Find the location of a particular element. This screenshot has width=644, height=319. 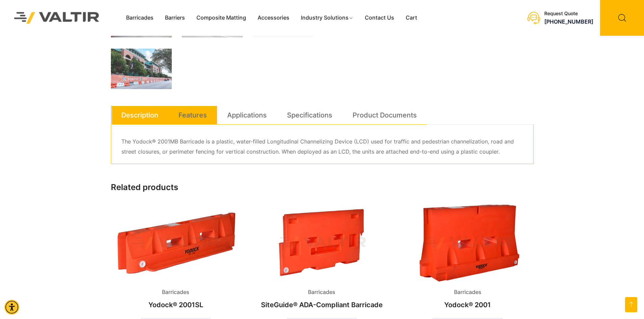

a: Contact Us is located at coordinates (379, 18).